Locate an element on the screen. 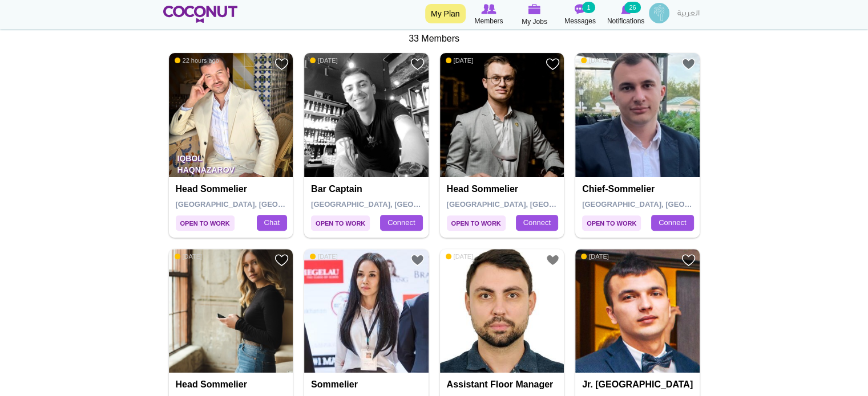 This screenshot has width=868, height=396. small: 1 is located at coordinates (589, 7).